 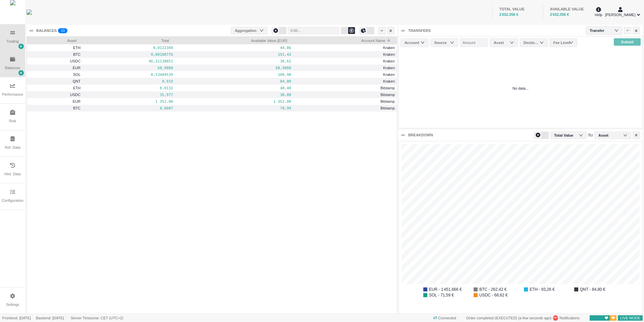 What do you see at coordinates (234, 88) in the screenshot?
I see `pre: 48,40` at bounding box center [234, 88].